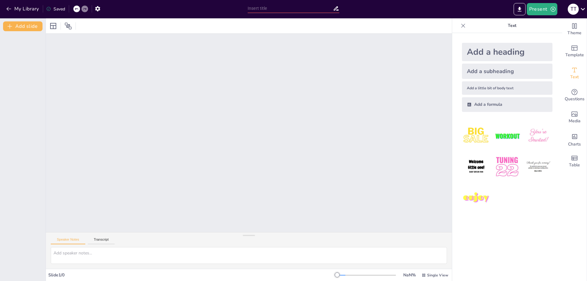  What do you see at coordinates (507, 71) in the screenshot?
I see `div: Add a subheading` at bounding box center [507, 71].